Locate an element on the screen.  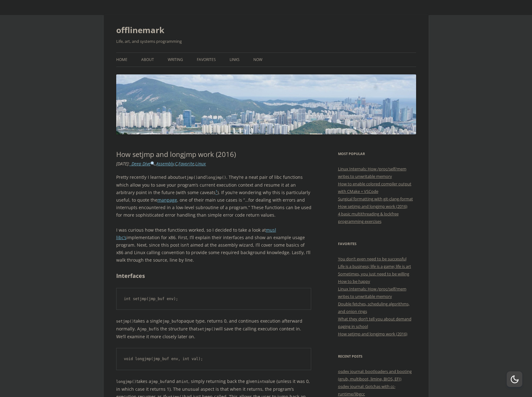
pre: int setjmp(jmp_buf env); is located at coordinates (214, 299).